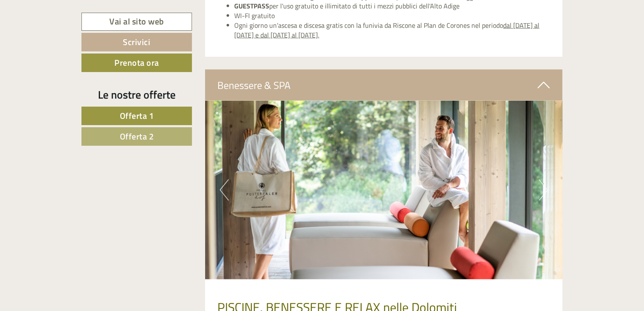 Image resolution: width=644 pixels, height=311 pixels. Describe the element at coordinates (543, 190) in the screenshot. I see `button: Next` at that location.